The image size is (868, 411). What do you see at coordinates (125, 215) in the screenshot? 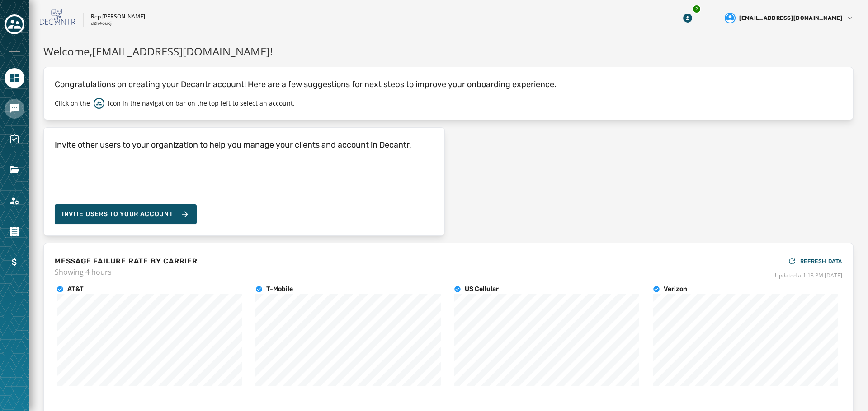
I see `button: Invite Users to your account` at bounding box center [125, 215].